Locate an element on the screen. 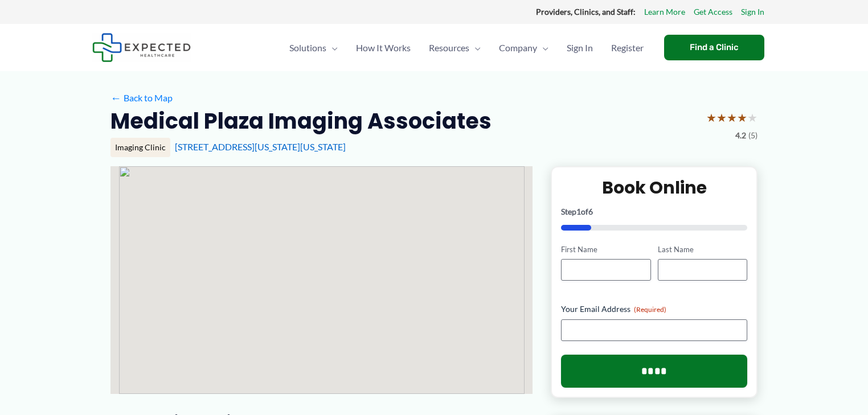 This screenshot has height=415, width=868. a: Learn More is located at coordinates (665, 12).